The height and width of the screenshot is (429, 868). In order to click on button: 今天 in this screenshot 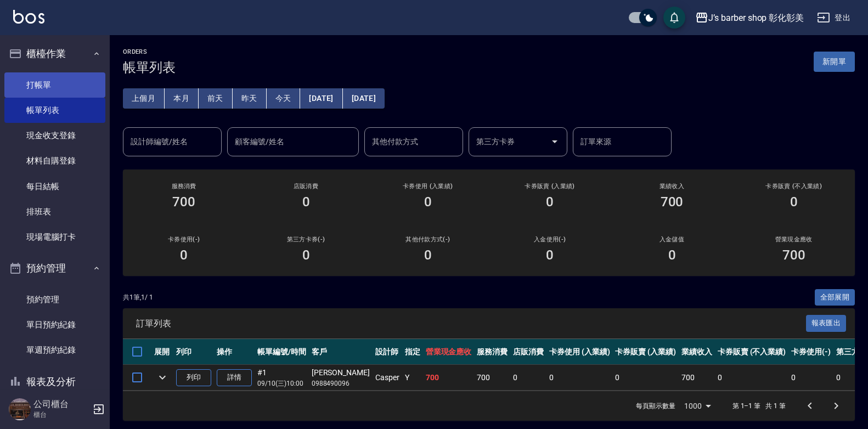, I will do `click(284, 98)`.